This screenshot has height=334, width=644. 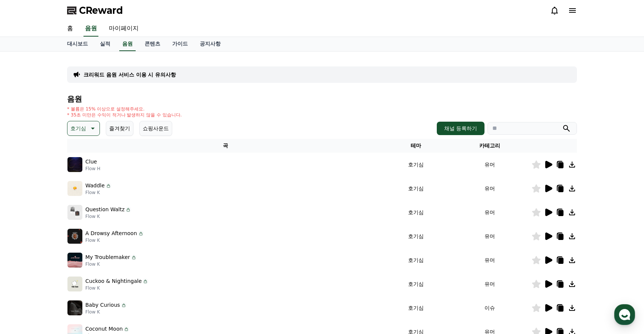 What do you see at coordinates (104, 329) in the screenshot?
I see `p: Coconut Moon` at bounding box center [104, 329].